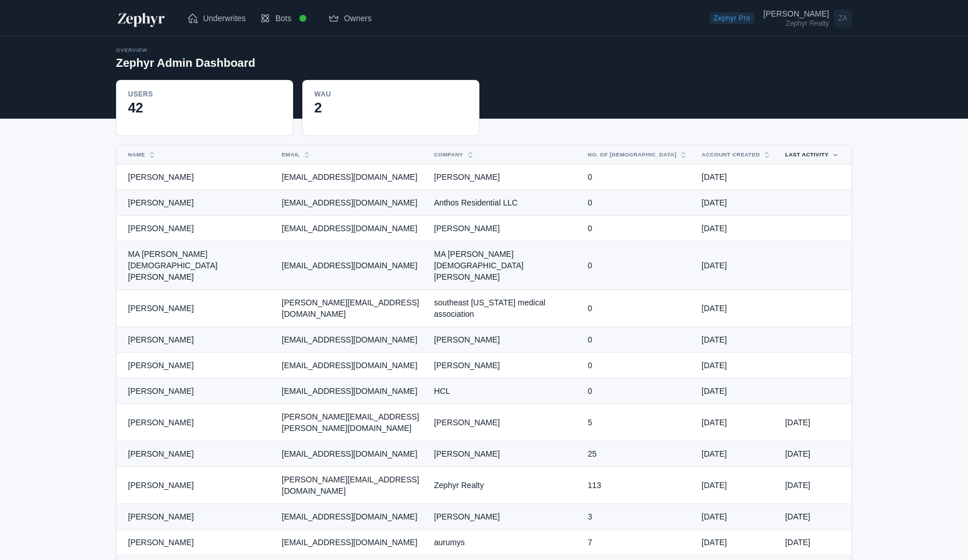 The height and width of the screenshot is (560, 968). I want to click on a: Owners, so click(350, 19).